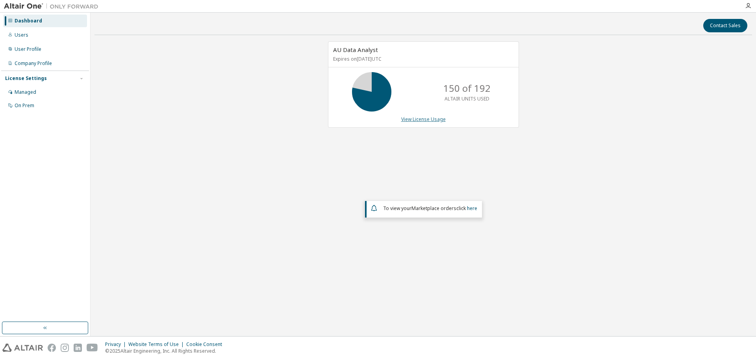 The width and height of the screenshot is (756, 359). Describe the element at coordinates (21, 35) in the screenshot. I see `div: Users` at that location.